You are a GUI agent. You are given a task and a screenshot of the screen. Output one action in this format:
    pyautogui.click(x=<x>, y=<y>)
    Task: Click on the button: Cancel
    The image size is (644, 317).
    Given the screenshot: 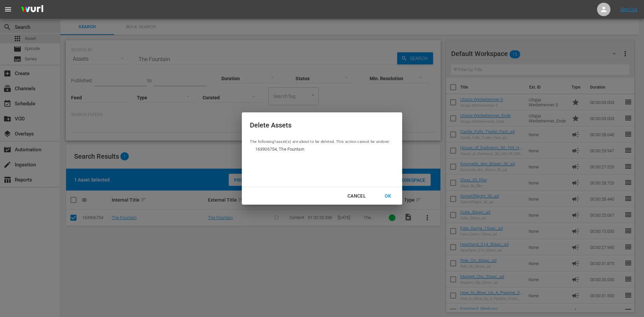 What is the action you would take?
    pyautogui.click(x=357, y=196)
    